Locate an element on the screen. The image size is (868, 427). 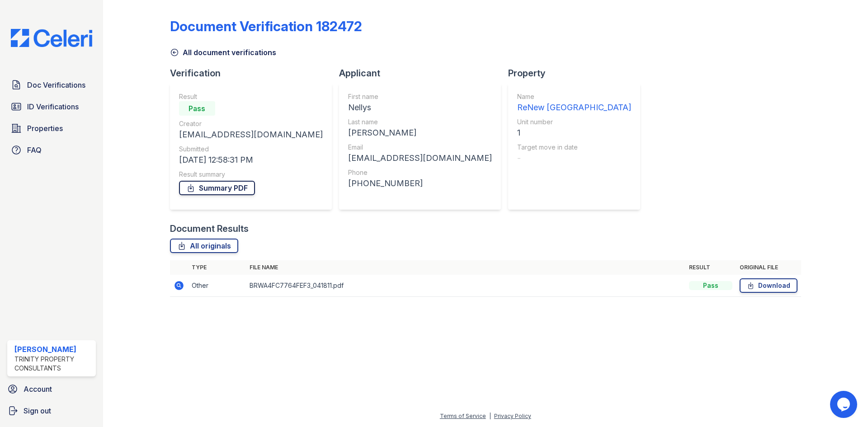
button: Sign out is located at coordinates (51, 411).